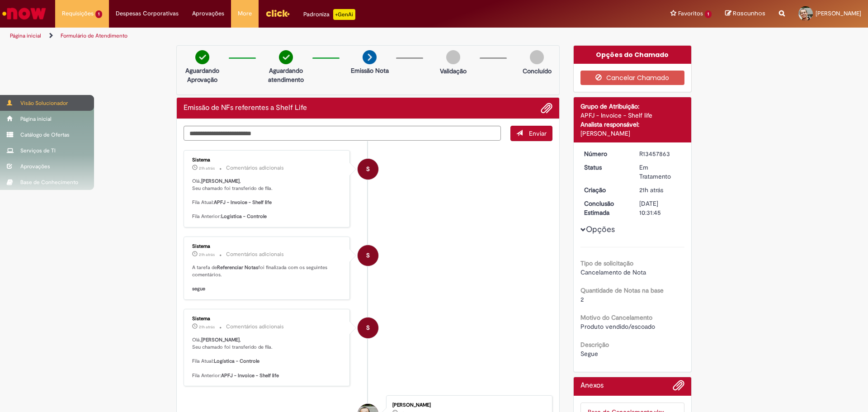  What do you see at coordinates (604, 189) in the screenshot?
I see `dt: Criação` at bounding box center [604, 189].